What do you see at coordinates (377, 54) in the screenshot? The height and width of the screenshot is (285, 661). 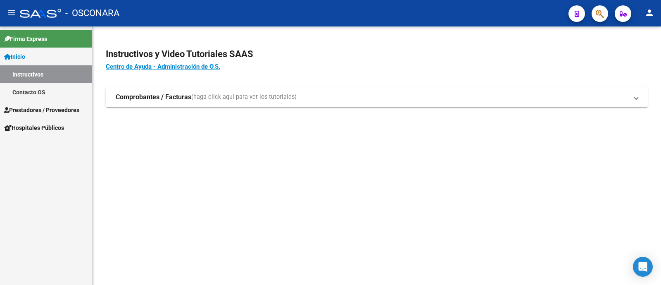 I see `h2: Instructivos y Video Tutoriales SAAS` at bounding box center [377, 54].